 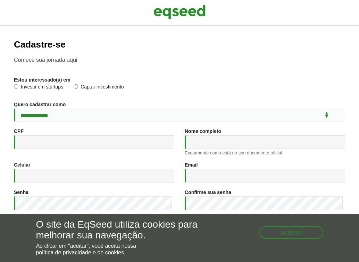 What do you see at coordinates (208, 192) in the screenshot?
I see `label: Confirme sua senha` at bounding box center [208, 192].